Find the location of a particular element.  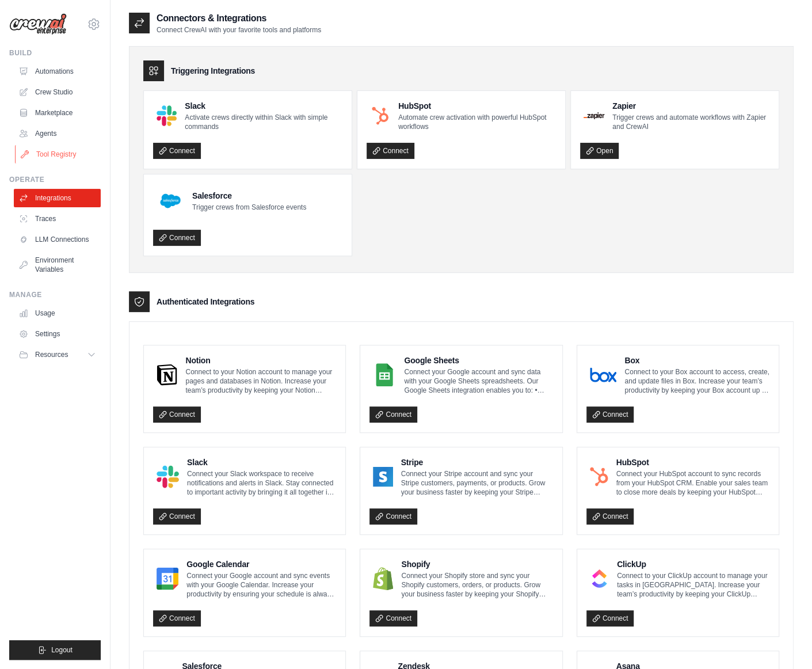

a: Settings is located at coordinates (57, 334).